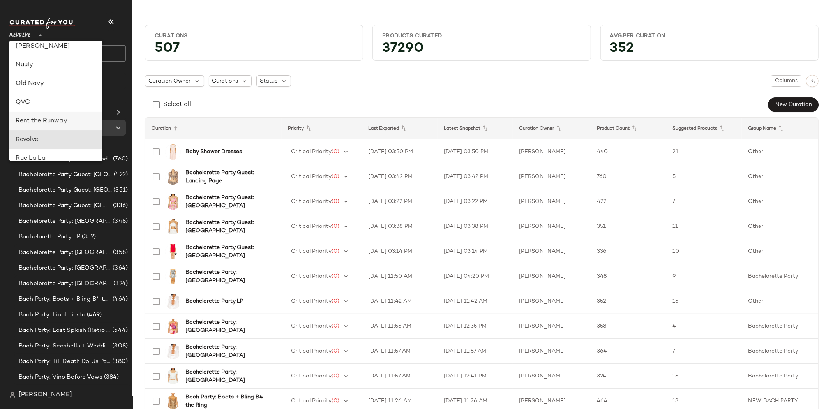 Image resolution: width=831 pixels, height=409 pixels. I want to click on button: New Curation, so click(793, 105).